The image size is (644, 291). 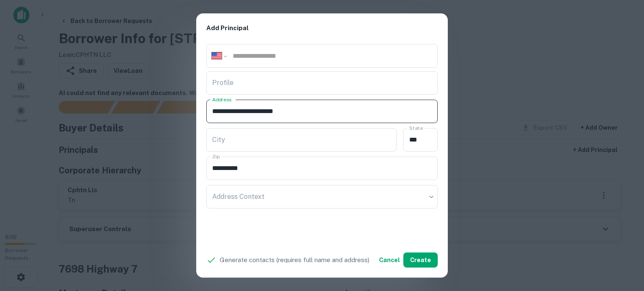 What do you see at coordinates (294, 260) in the screenshot?
I see `p: Generate contacts (requires full name and address)` at bounding box center [294, 260].